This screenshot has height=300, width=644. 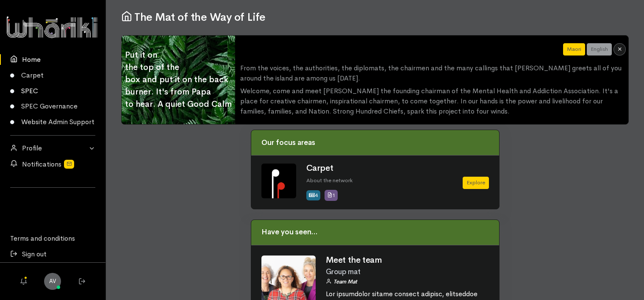 I want to click on font: Notifications, so click(x=42, y=164).